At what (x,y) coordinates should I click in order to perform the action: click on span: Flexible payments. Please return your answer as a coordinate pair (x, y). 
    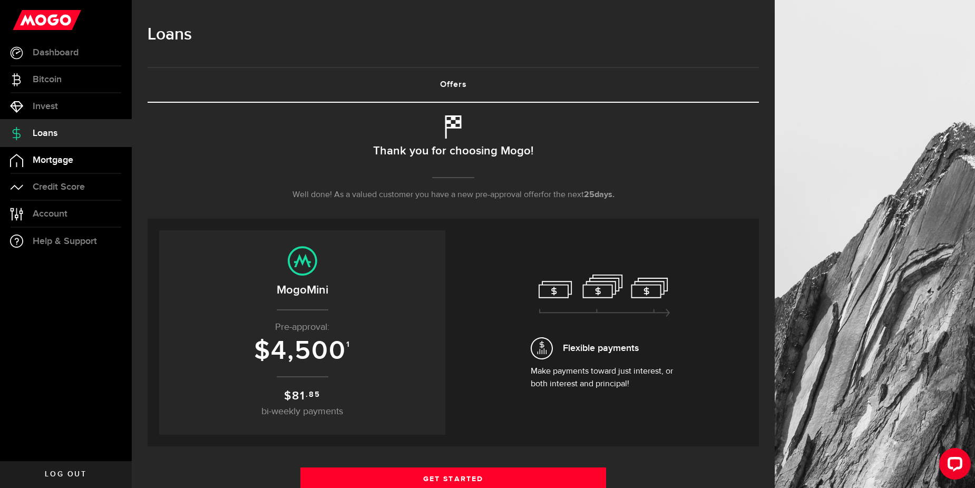
    Looking at the image, I should click on (601, 348).